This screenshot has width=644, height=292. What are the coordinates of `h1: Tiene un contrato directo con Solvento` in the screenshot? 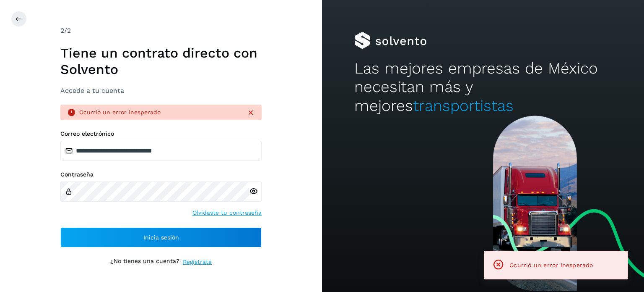 It's located at (161, 61).